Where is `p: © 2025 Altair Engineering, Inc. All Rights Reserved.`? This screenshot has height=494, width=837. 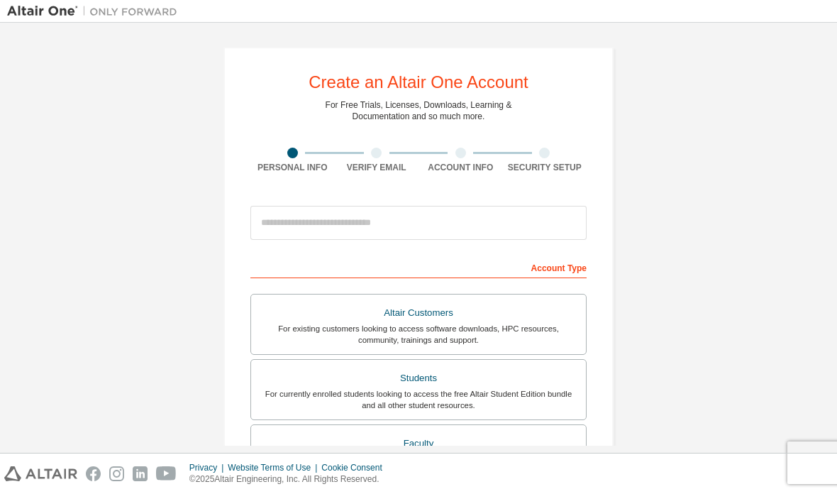
p: © 2025 Altair Engineering, Inc. All Rights Reserved. is located at coordinates (290, 479).